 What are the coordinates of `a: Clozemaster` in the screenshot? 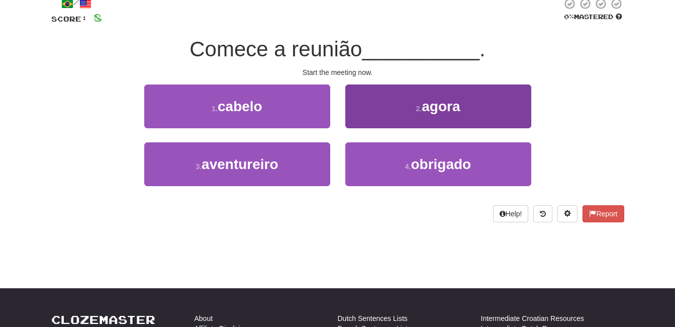 It's located at (103, 319).